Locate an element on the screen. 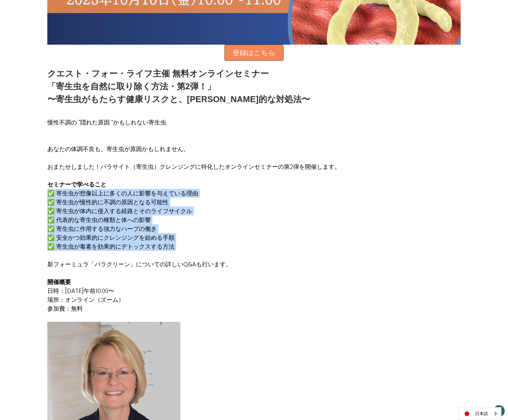 Image resolution: width=508 pixels, height=420 pixels. p: ✅ 寄生虫が想像以上に多くの人に影響を与えている理由 ✅ 寄生虫が慢性的に不調の原因となる可能性 ✅ 寄生虫が体内に侵入する経路とそのライフサイクル ✅ 代表的な寄生虫の種類と体への影響 ✅ 寄... is located at coordinates (194, 219).